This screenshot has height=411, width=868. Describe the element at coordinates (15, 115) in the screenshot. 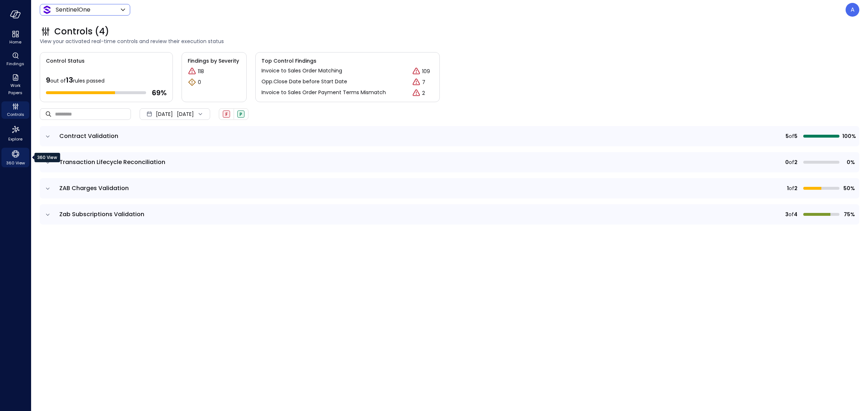

I see `span: Controls` at that location.